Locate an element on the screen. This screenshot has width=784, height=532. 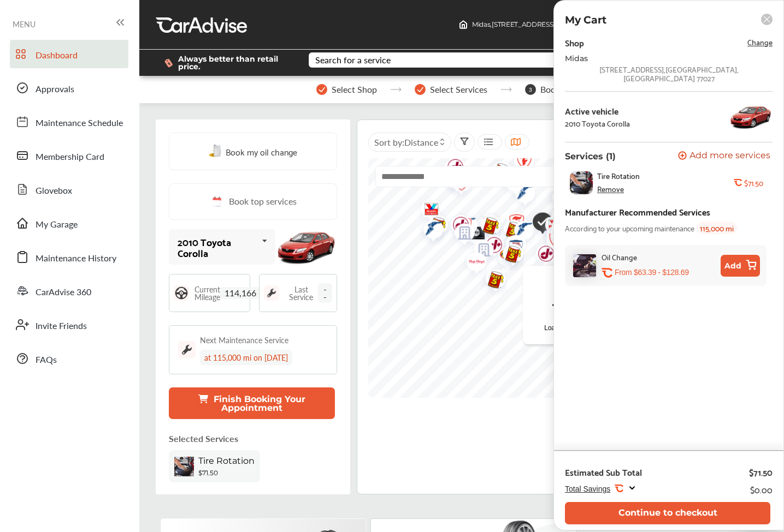
span: Change is located at coordinates (760, 42).